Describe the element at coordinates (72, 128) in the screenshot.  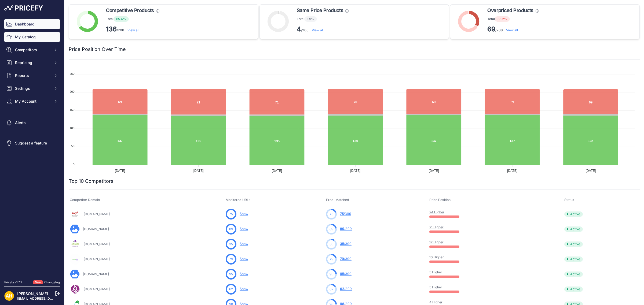
I see `tspan: 100` at that location.